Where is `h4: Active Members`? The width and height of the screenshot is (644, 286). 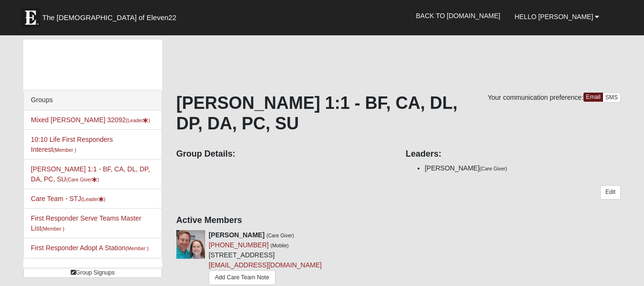 h4: Active Members is located at coordinates (399, 221).